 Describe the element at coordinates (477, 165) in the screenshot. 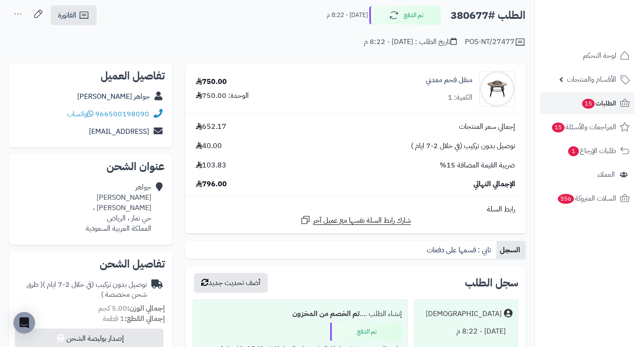

I see `span: ضريبة القيمة المضافة 15%` at that location.